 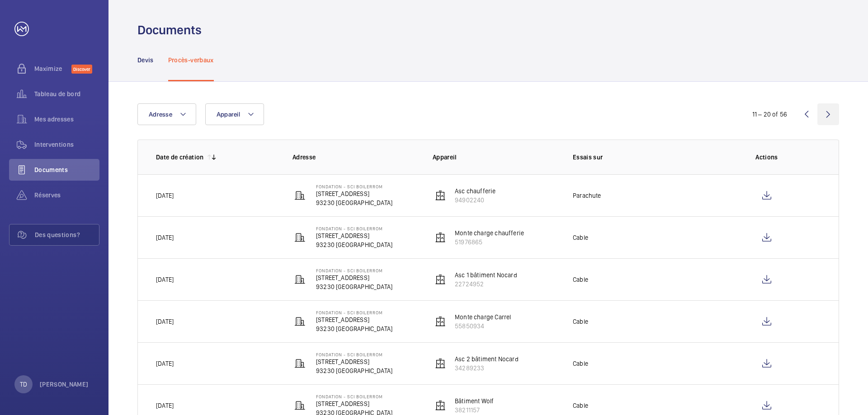 What do you see at coordinates (235, 114) in the screenshot?
I see `button: Appareil` at bounding box center [235, 114].